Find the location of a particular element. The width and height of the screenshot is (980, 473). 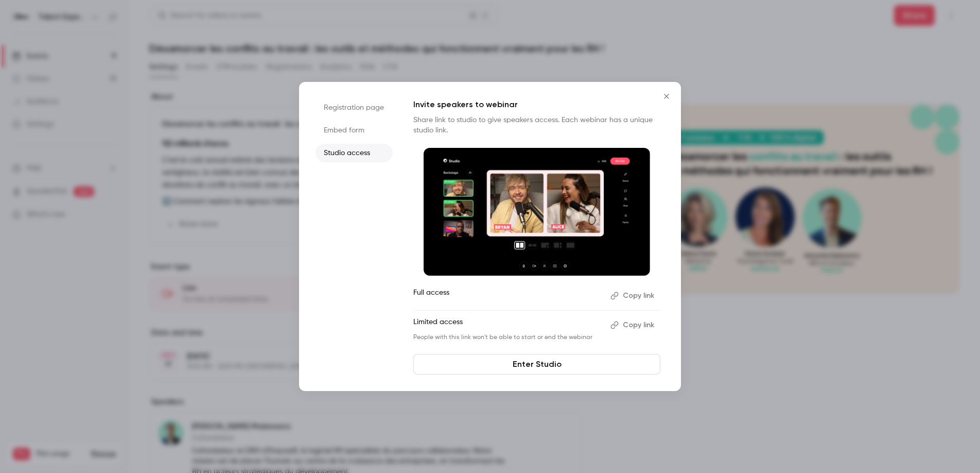

p: People with this link won't be able to start or end the webinar is located at coordinates (508, 338).